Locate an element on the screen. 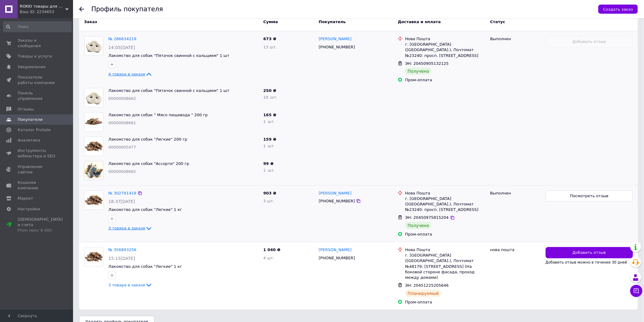 This screenshot has width=644, height=322. span: 1 040 ₴ is located at coordinates (272, 250).